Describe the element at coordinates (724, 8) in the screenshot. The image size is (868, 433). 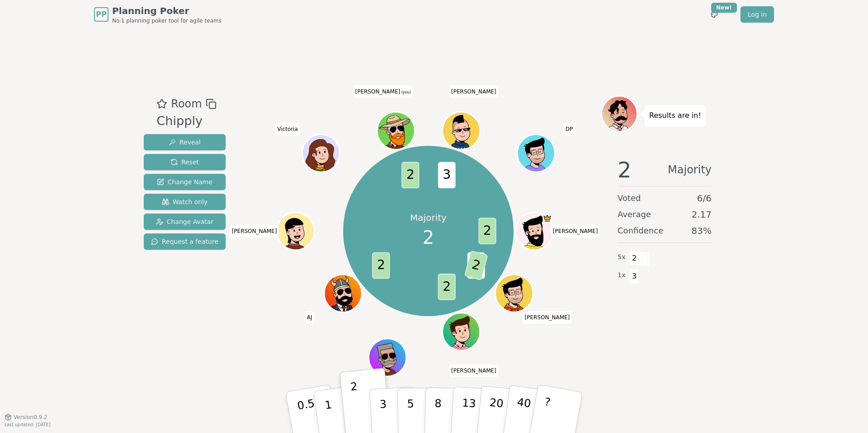
I see `div: New!` at that location.